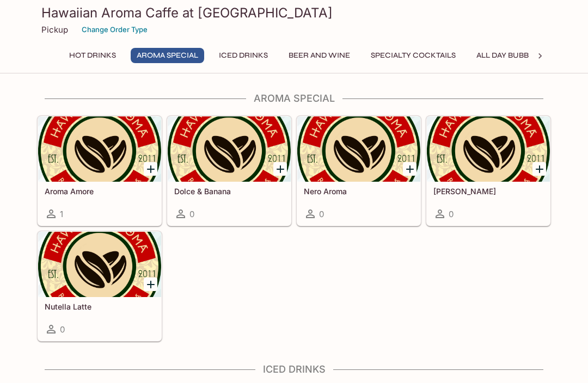 The height and width of the screenshot is (383, 588). What do you see at coordinates (99, 265) in the screenshot?
I see `div: Nutella Latte` at bounding box center [99, 265].